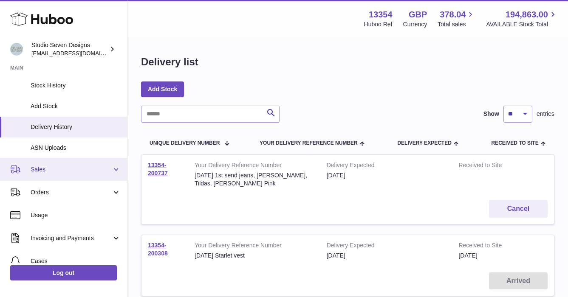 The width and height of the screenshot is (568, 297). What do you see at coordinates (515, 143) in the screenshot?
I see `span: Received to Site` at bounding box center [515, 143].